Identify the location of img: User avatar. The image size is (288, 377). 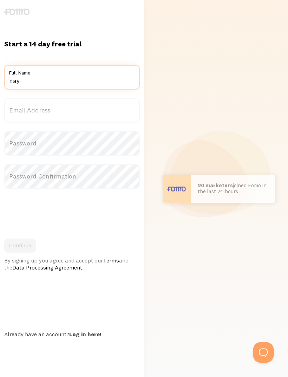
(177, 189).